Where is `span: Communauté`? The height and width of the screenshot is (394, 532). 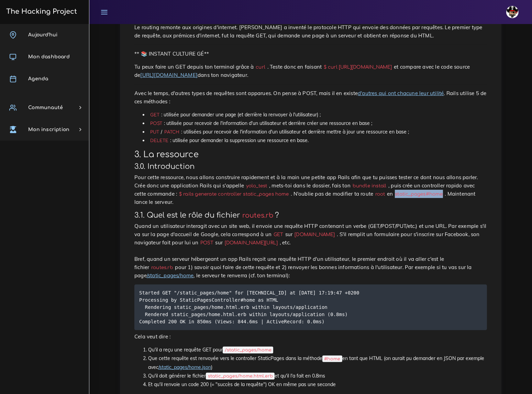 span: Communauté is located at coordinates (45, 108).